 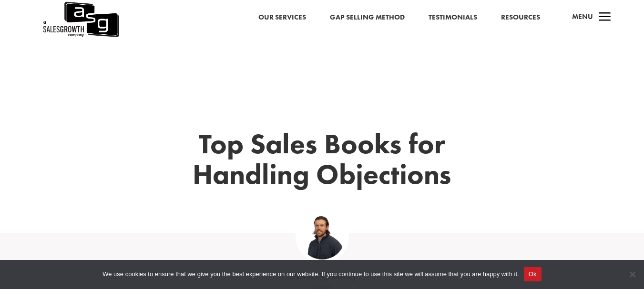 What do you see at coordinates (520, 18) in the screenshot?
I see `a: Resources` at bounding box center [520, 18].